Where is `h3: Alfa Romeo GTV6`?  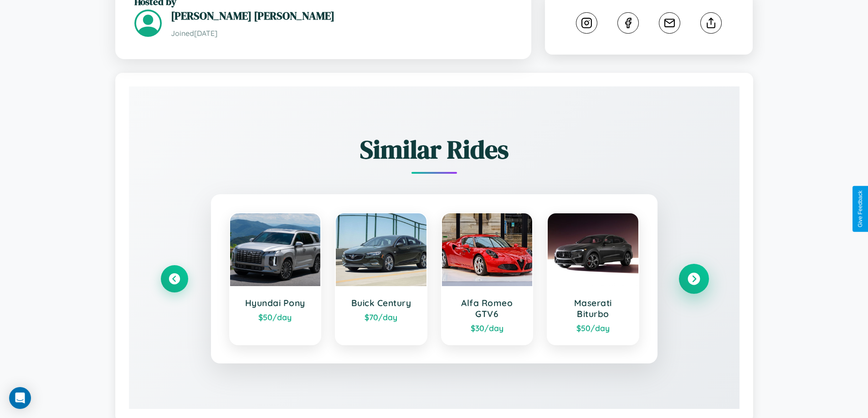
h3: Alfa Romeo GTV6 is located at coordinates (487, 309).